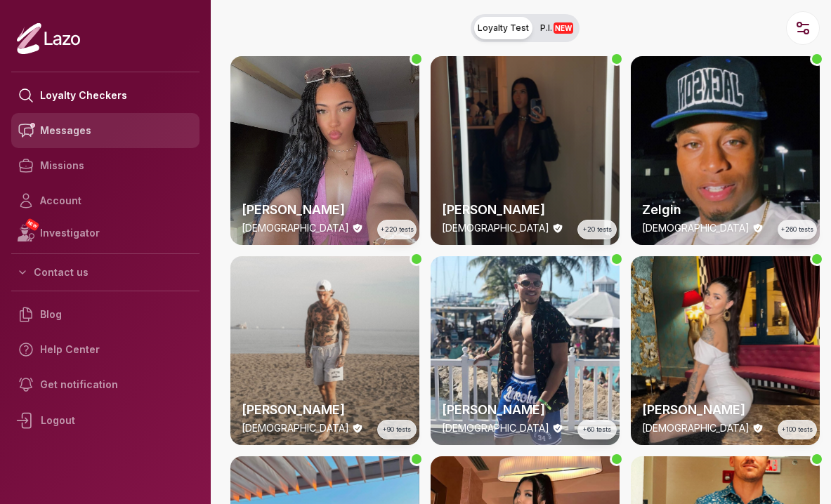 The height and width of the screenshot is (504, 831). I want to click on span: Loyalty Test, so click(503, 28).